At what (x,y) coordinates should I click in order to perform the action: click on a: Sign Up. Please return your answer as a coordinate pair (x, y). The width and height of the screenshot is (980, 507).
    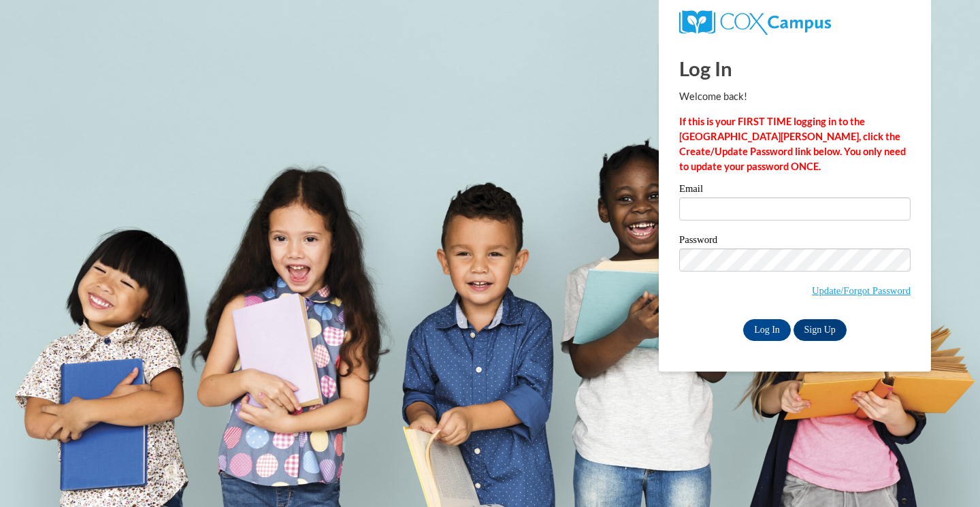
    Looking at the image, I should click on (820, 330).